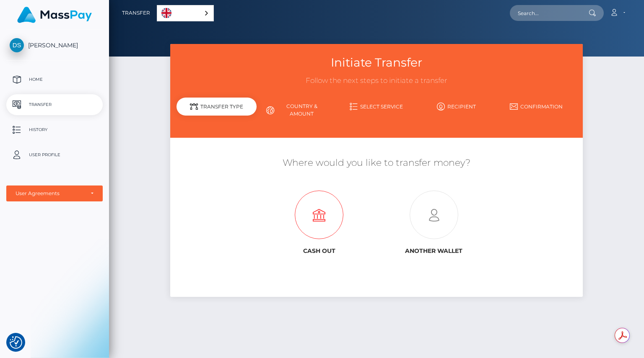 Image resolution: width=644 pixels, height=358 pixels. I want to click on p: Home, so click(54, 80).